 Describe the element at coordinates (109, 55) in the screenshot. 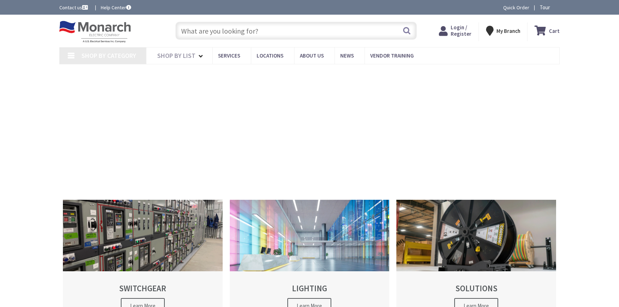

I see `span: Shop By Category` at that location.